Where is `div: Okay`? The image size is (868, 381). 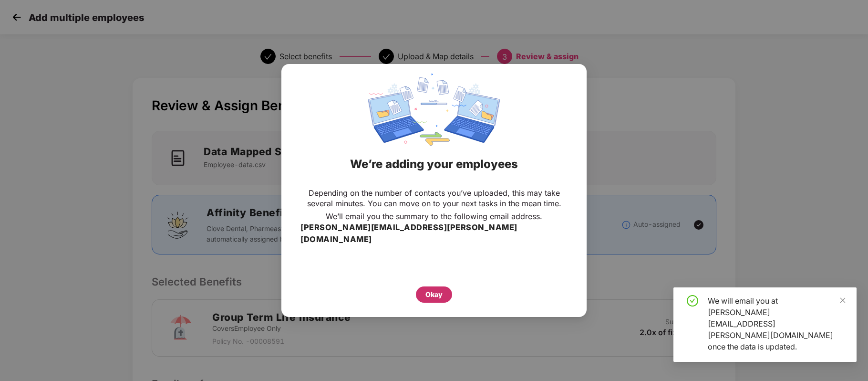 div: Okay is located at coordinates (434, 295).